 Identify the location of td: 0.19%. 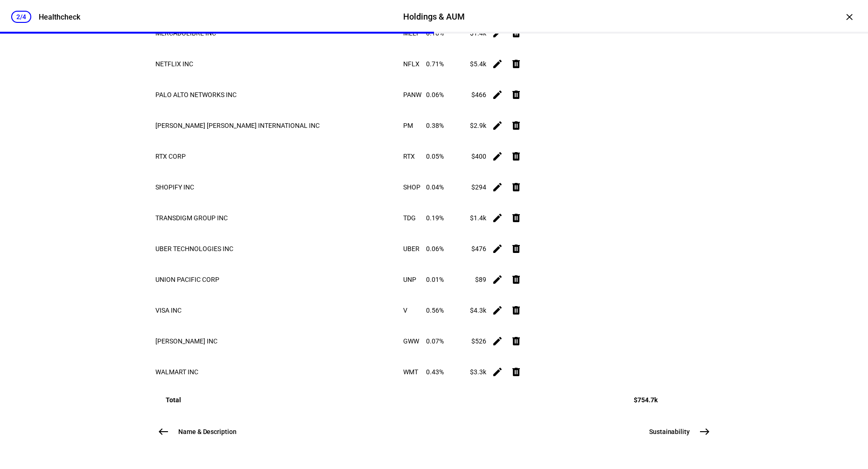
(443, 218).